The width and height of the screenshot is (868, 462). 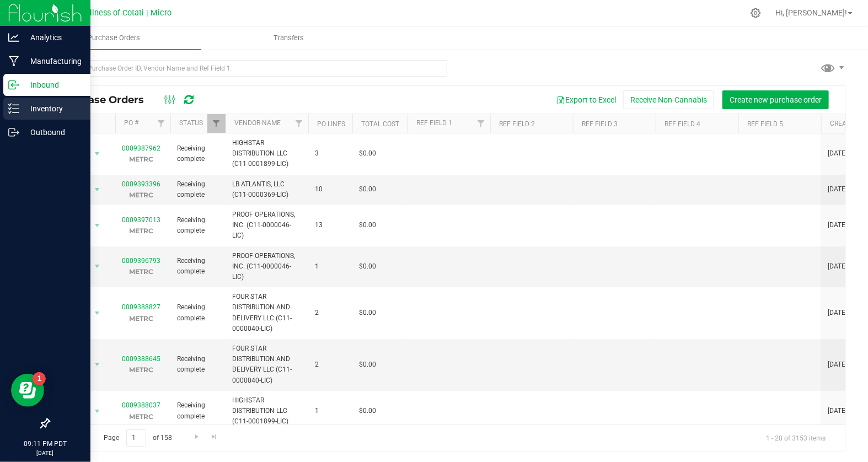 I want to click on p: Outbound, so click(x=52, y=132).